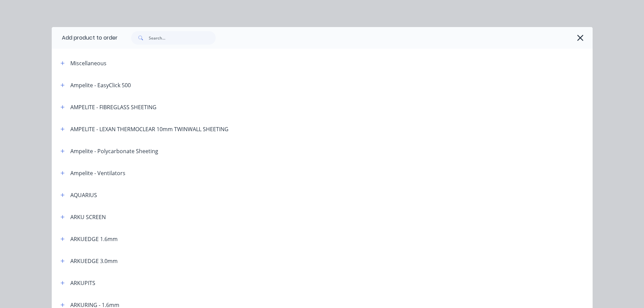  Describe the element at coordinates (182, 38) in the screenshot. I see `input: Search...` at that location.